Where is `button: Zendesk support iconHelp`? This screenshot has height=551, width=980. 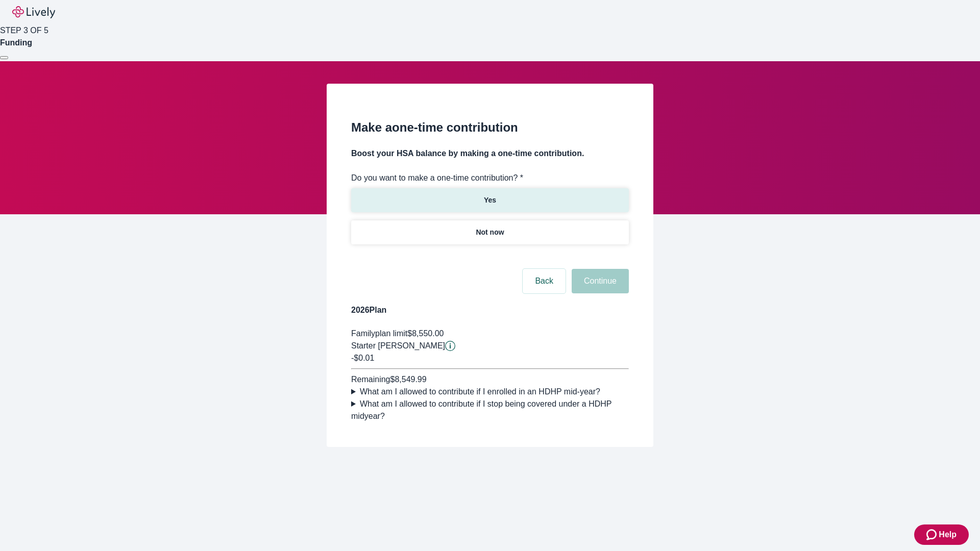
button: Zendesk support iconHelp is located at coordinates (941, 535).